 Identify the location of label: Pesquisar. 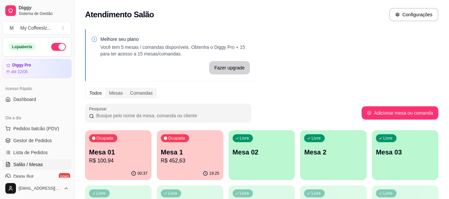
(99, 109).